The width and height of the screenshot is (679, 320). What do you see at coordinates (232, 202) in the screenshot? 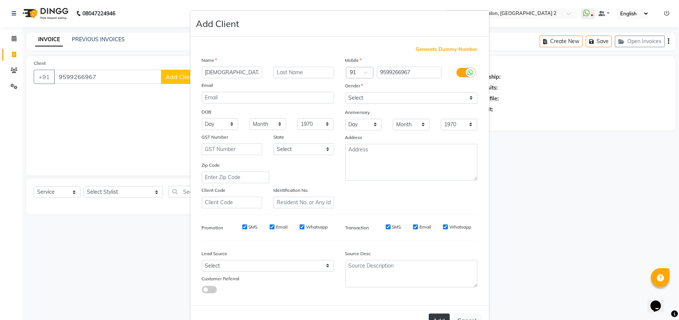
I see `input: Client Code` at bounding box center [232, 202].